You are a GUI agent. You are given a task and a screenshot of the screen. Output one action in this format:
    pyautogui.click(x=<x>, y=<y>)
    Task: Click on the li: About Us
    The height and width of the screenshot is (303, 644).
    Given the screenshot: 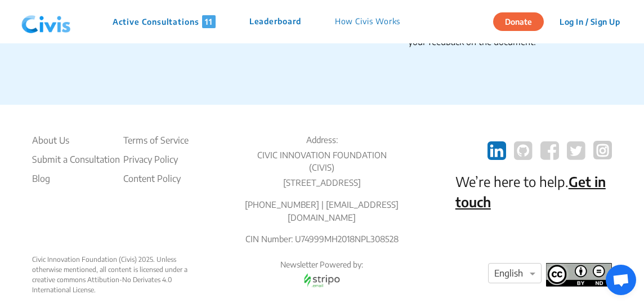 What is the action you would take?
    pyautogui.click(x=76, y=140)
    